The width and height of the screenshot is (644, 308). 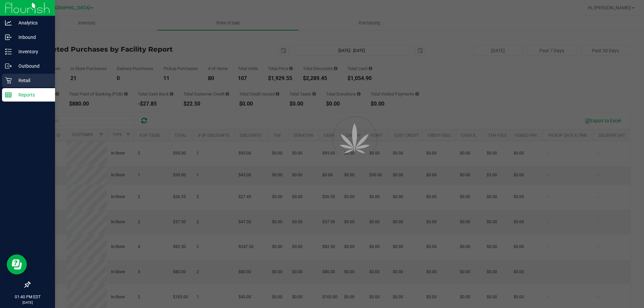 I want to click on inline-svg: Inventory, so click(x=8, y=51).